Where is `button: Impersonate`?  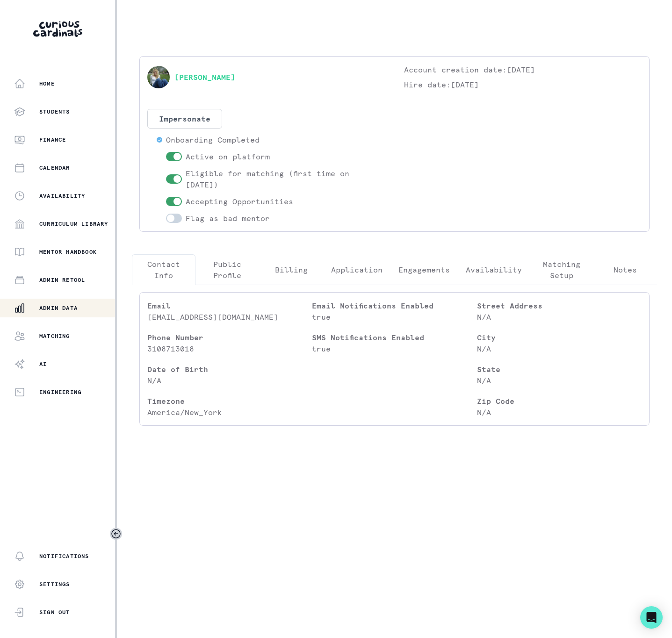 button: Impersonate is located at coordinates (185, 119).